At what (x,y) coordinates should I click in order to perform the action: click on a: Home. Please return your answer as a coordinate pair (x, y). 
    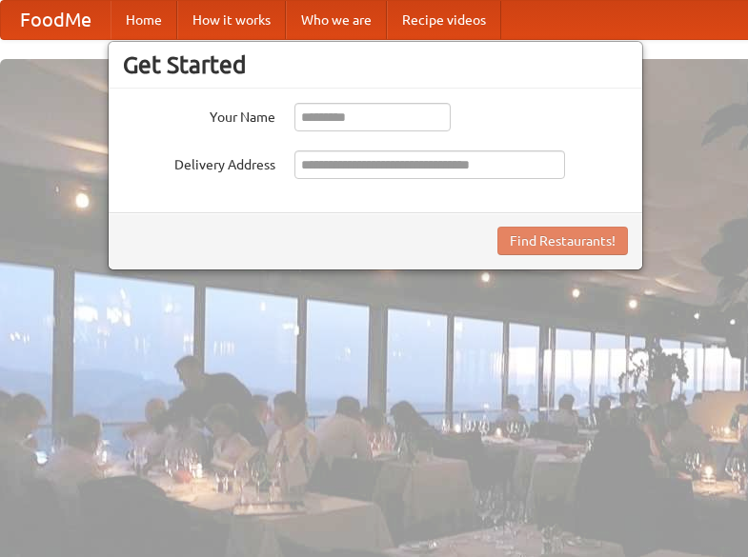
    Looking at the image, I should click on (144, 20).